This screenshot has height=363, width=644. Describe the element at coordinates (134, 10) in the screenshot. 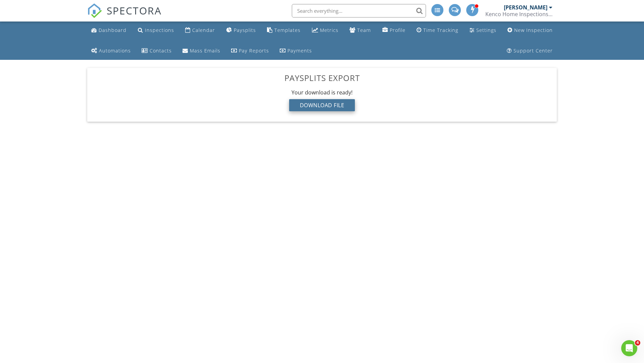

I see `span: SPECTORA` at that location.